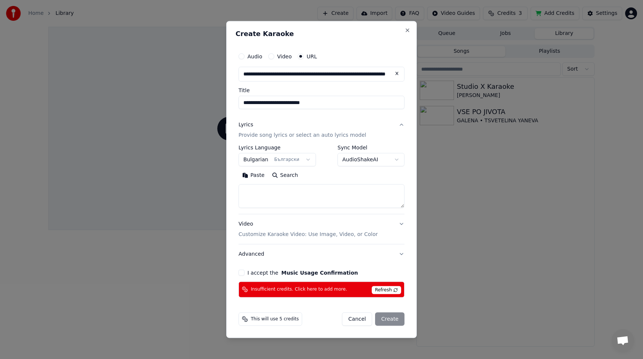 This screenshot has width=643, height=359. What do you see at coordinates (255, 57) in the screenshot?
I see `label: Audio` at bounding box center [255, 57].